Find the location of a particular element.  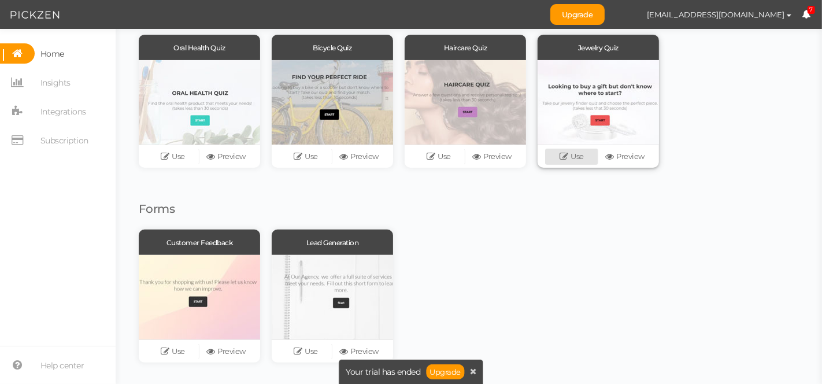

div: Customer Feedback is located at coordinates (199, 242).